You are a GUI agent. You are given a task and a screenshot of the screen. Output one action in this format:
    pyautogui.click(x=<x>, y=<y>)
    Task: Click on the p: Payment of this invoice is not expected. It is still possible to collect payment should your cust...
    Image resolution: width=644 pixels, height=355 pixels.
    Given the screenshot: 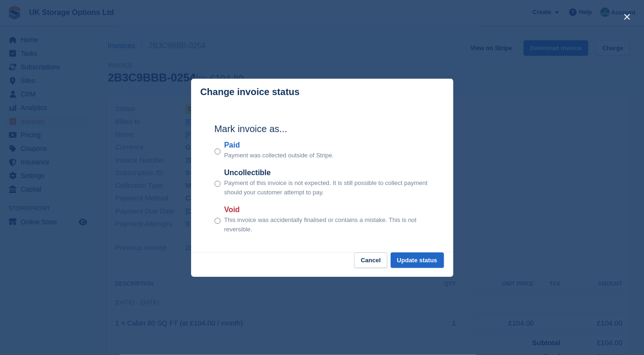 What is the action you would take?
    pyautogui.click(x=327, y=188)
    